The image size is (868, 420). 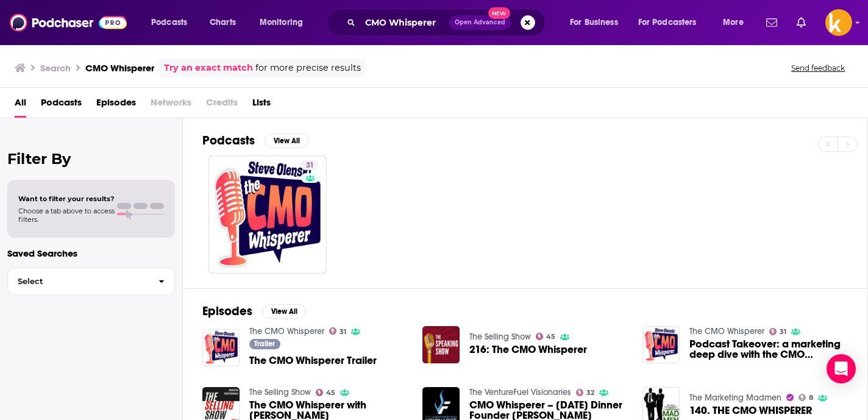 What do you see at coordinates (750, 410) in the screenshot?
I see `span: 140. THE CMO WHISPERER` at bounding box center [750, 410].